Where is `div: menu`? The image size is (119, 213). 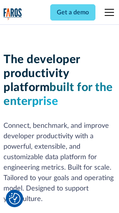
div: menu is located at coordinates (108, 12).